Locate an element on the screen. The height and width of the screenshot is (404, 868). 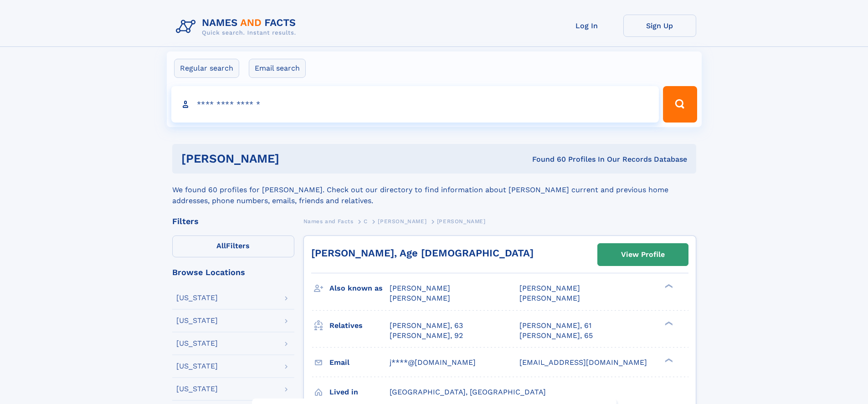
a: Log In is located at coordinates (587, 26).